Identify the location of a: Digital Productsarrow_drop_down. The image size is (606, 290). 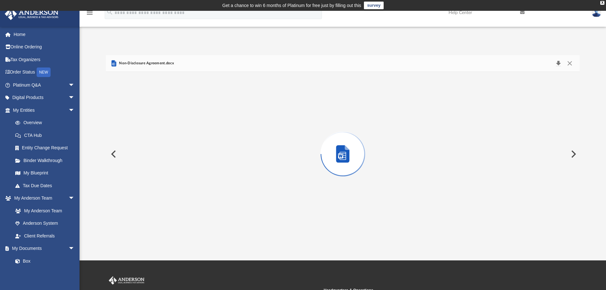
(44, 98).